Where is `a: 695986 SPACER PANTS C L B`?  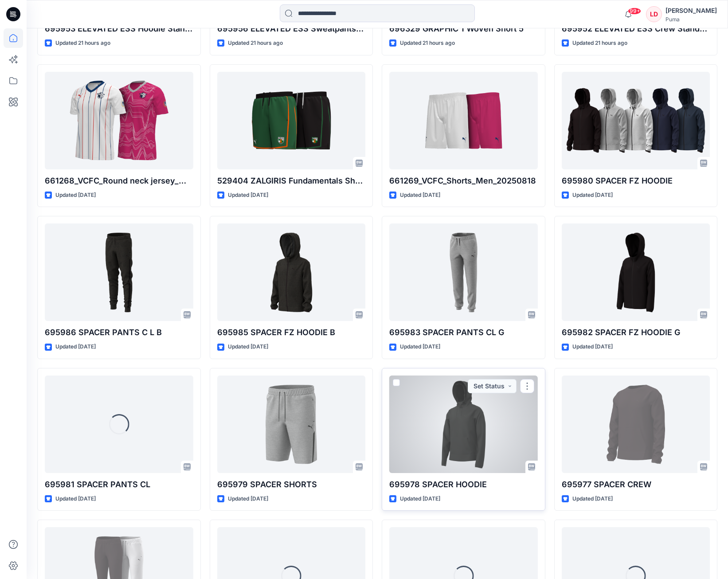
a: 695986 SPACER PANTS C L B is located at coordinates (119, 272).